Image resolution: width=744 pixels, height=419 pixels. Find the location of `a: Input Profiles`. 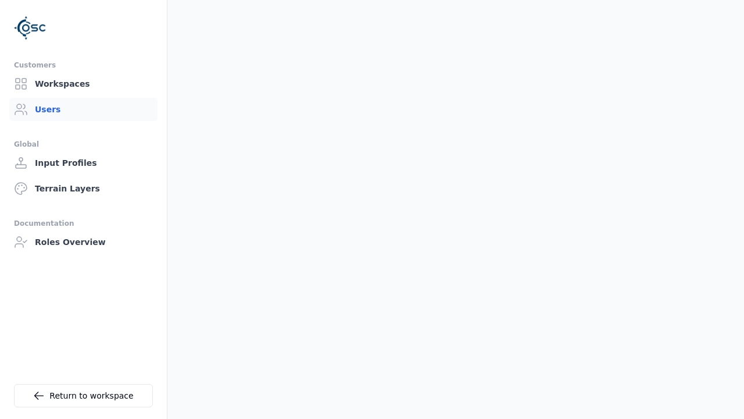

a: Input Profiles is located at coordinates (83, 163).